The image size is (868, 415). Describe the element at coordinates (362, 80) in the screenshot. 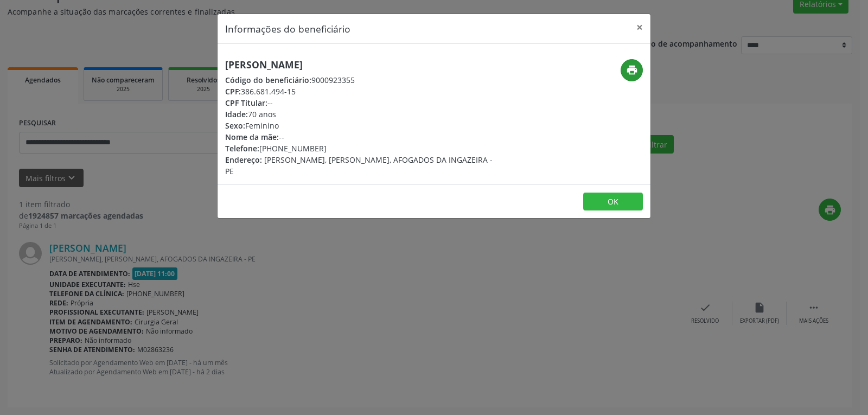

I see `div: 9000923355` at that location.